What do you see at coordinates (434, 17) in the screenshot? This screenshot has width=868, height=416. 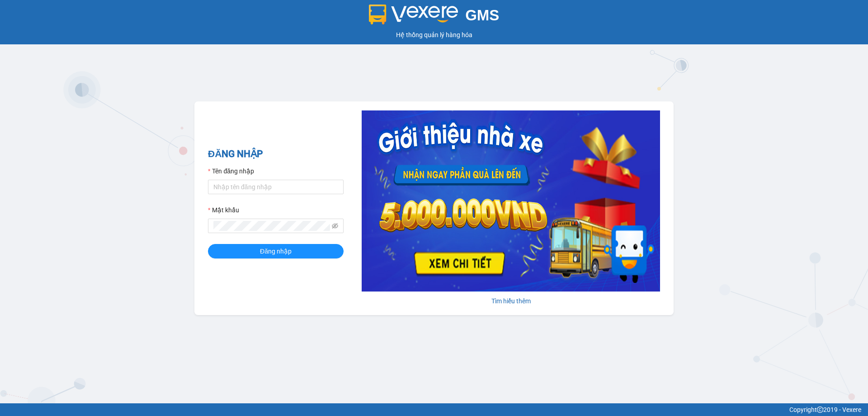 I see `a: GMS` at bounding box center [434, 17].